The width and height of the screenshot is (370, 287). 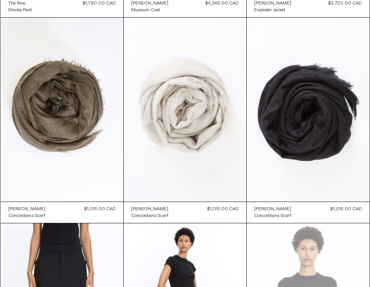 I want to click on div: The Row, so click(x=17, y=3).